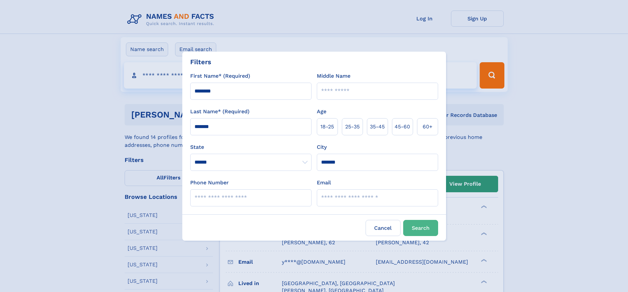  What do you see at coordinates (352, 127) in the screenshot?
I see `span: 25‑35` at bounding box center [352, 127].